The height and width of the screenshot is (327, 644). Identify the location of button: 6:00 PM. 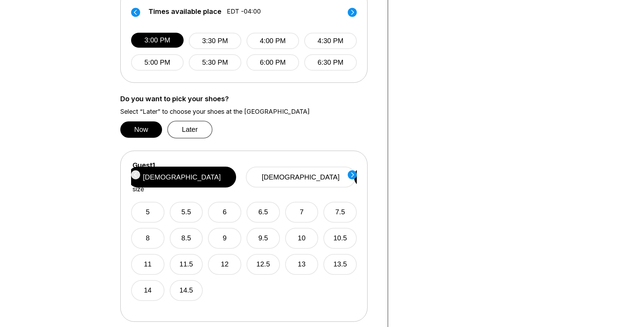
(272, 62).